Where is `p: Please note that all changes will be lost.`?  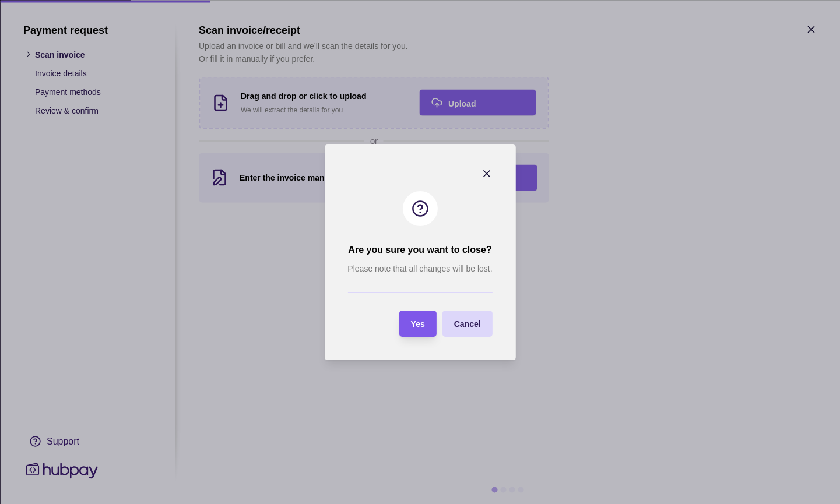
p: Please note that all changes will be lost. is located at coordinates (420, 269).